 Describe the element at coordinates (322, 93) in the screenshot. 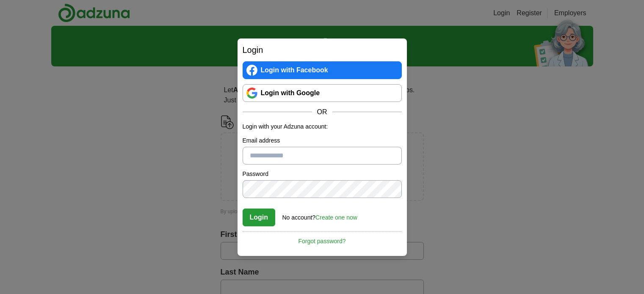

I see `a: Login with Google` at that location.